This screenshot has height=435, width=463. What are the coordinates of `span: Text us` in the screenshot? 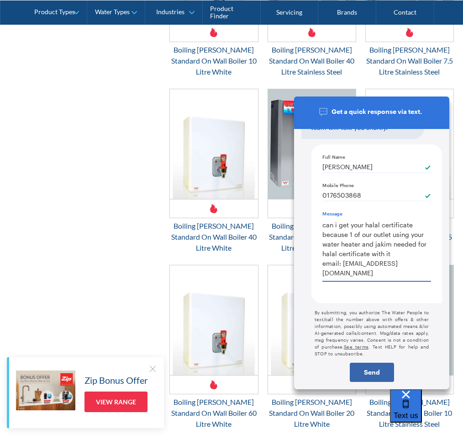 It's located at (16, 26).